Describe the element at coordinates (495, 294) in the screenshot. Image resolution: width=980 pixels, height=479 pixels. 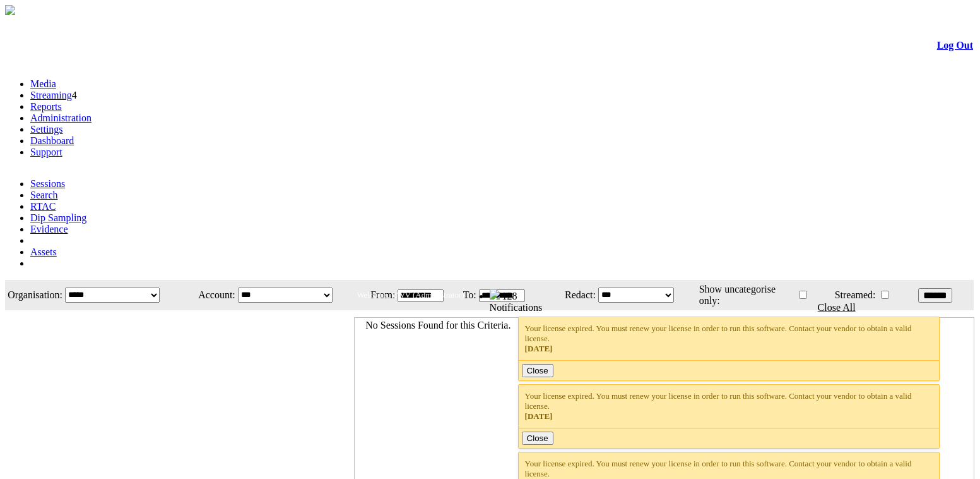
I see `img: bell25.png` at that location.